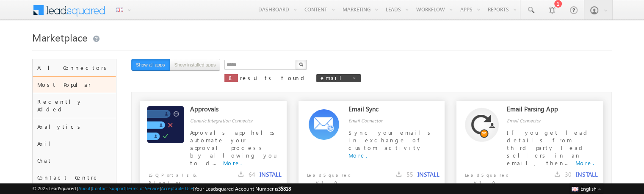 Image resolution: width=644 pixels, height=194 pixels. What do you see at coordinates (74, 68) in the screenshot?
I see `div: All Connectors` at bounding box center [74, 68].